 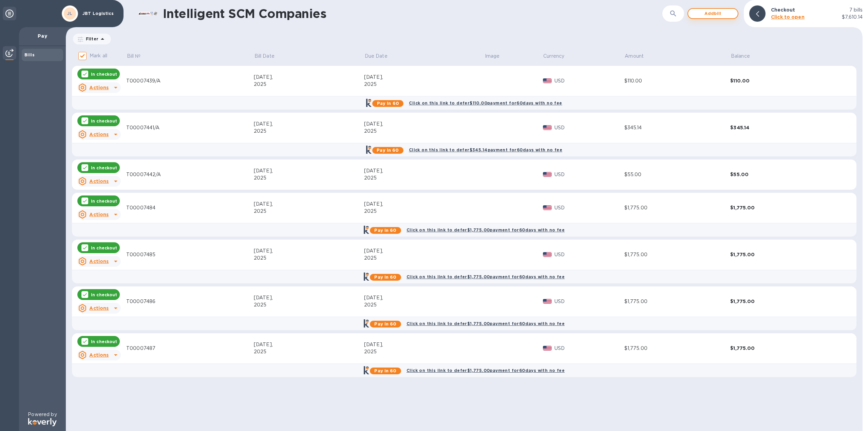 What do you see at coordinates (70, 13) in the screenshot?
I see `b: JL` at bounding box center [70, 13].